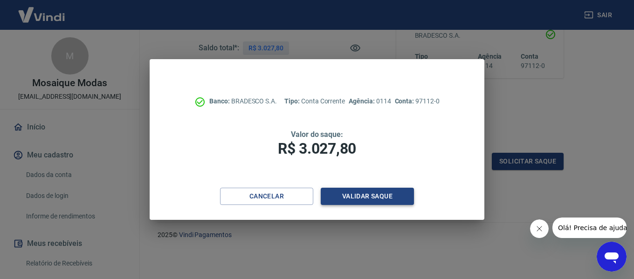 This screenshot has width=634, height=279. Describe the element at coordinates (314, 101) in the screenshot. I see `p: Conta Corrente` at that location.